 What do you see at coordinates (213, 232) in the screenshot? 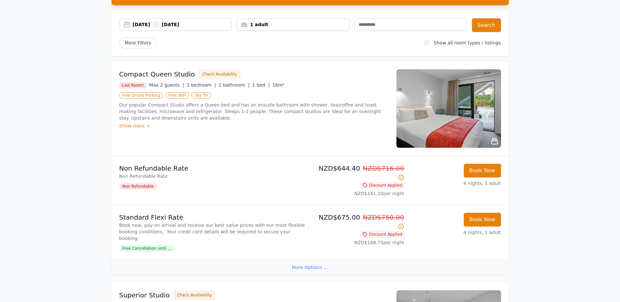
I see `p: Book now, pay on arrival and receive our best value prices with our most flexible booking conditi...` at bounding box center [213, 232].